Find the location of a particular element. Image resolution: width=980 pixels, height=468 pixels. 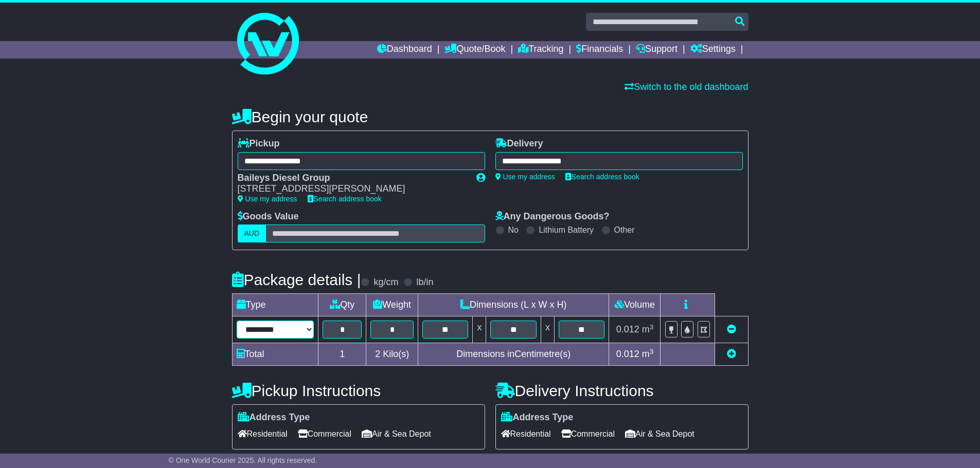

a: Dashboard is located at coordinates (404, 50).